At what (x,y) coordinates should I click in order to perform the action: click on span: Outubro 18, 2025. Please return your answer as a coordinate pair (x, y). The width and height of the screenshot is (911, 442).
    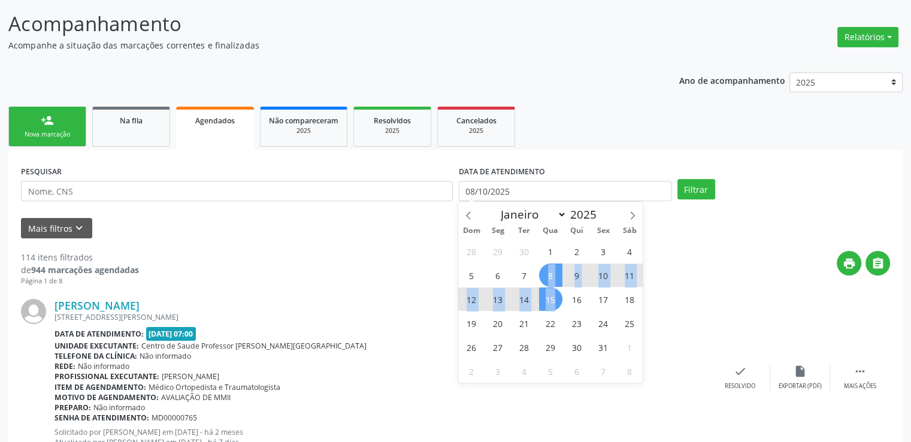
    Looking at the image, I should click on (630, 299).